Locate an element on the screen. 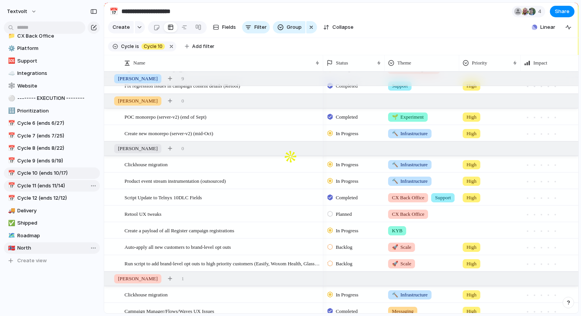  span: Integrations is located at coordinates (57, 73).